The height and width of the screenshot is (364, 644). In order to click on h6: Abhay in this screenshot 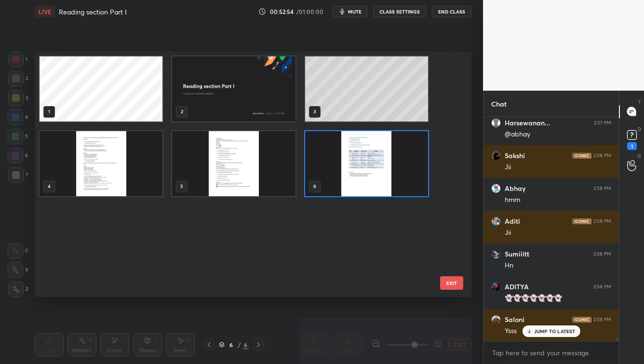, I will do `click(515, 189)`.